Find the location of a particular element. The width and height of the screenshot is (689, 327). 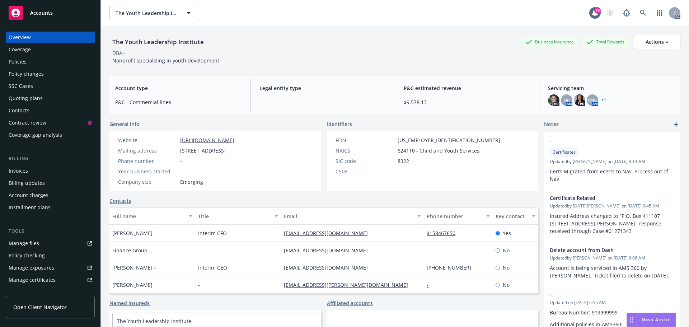

span: Delete account from Dash is located at coordinates (603, 250).